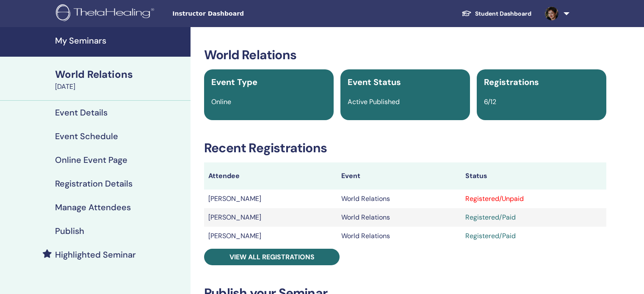  Describe the element at coordinates (93, 207) in the screenshot. I see `h4: Manage Attendees` at that location.